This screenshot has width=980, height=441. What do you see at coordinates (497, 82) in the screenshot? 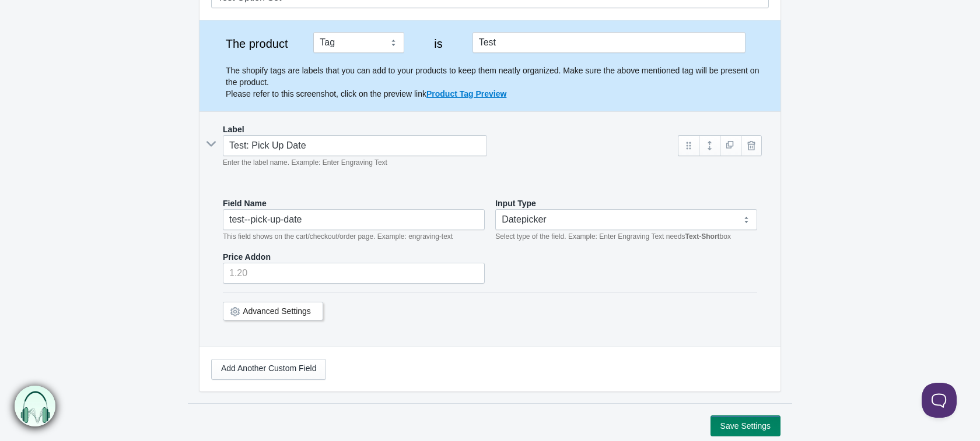
I see `p: The shopify tags are labels that you can add to your products to keep them neatly organized. Make...` at bounding box center [497, 82].